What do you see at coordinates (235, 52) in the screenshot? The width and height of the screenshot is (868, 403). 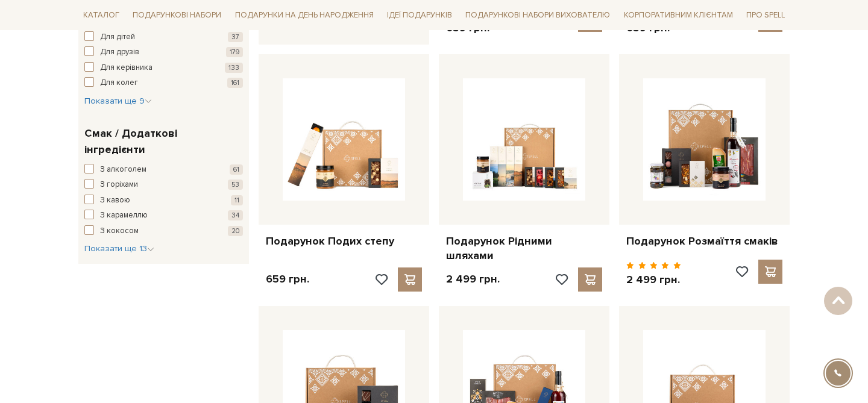 I see `span: 179` at bounding box center [235, 52].